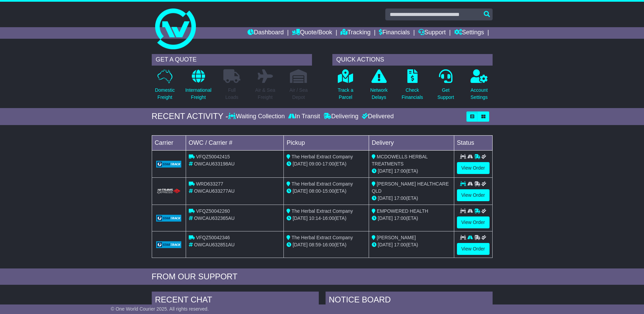 This screenshot has height=314, width=644. Describe the element at coordinates (412, 94) in the screenshot. I see `p: Check Financials` at that location.